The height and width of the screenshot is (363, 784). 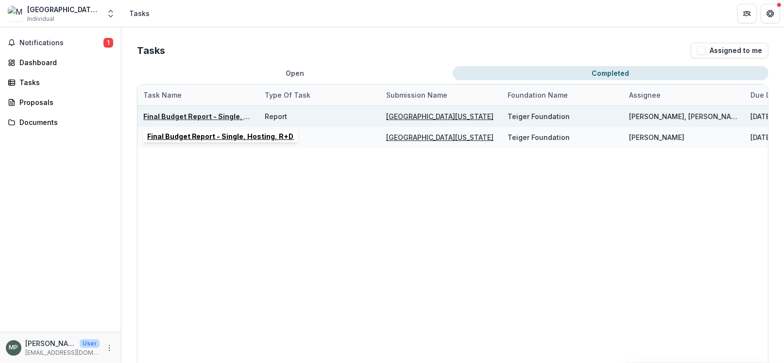 I want to click on div: Myrna Z. Pérez, so click(x=14, y=348).